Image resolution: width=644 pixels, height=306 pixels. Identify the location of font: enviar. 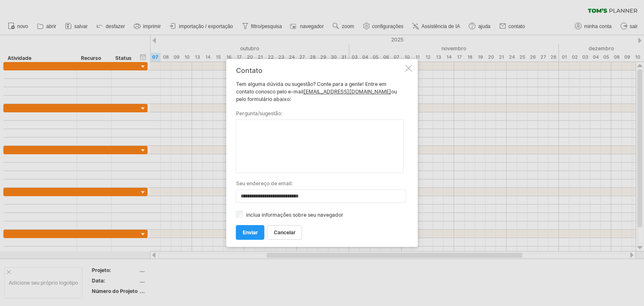
(250, 232).